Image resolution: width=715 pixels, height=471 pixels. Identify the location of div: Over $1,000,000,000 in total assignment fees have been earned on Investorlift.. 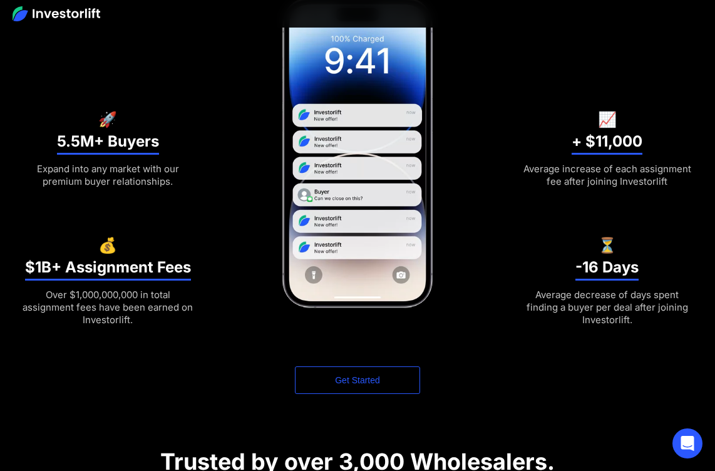
(108, 307).